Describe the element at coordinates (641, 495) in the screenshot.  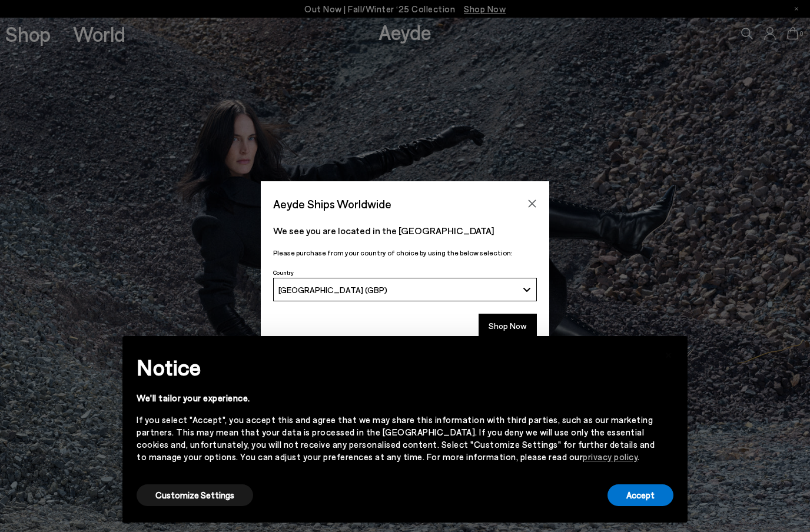
I see `button: Accept` at that location.